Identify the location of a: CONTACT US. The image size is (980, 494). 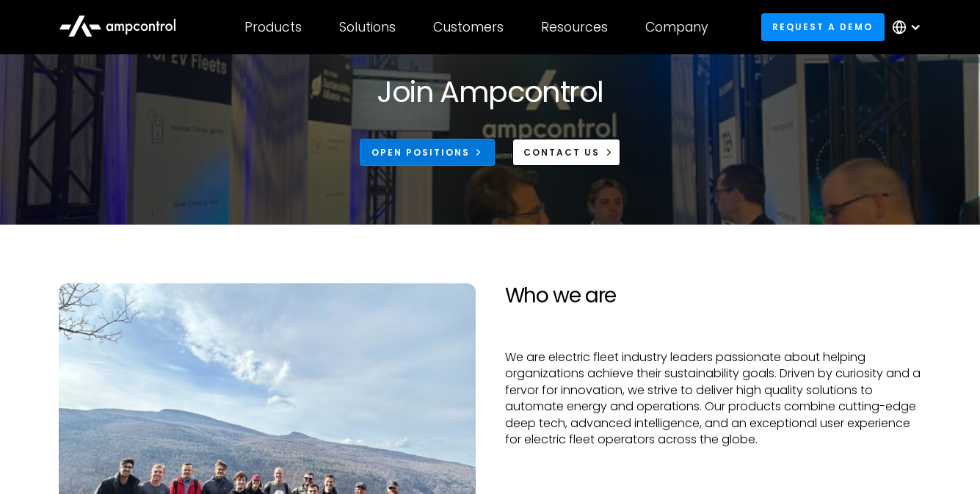
(566, 152).